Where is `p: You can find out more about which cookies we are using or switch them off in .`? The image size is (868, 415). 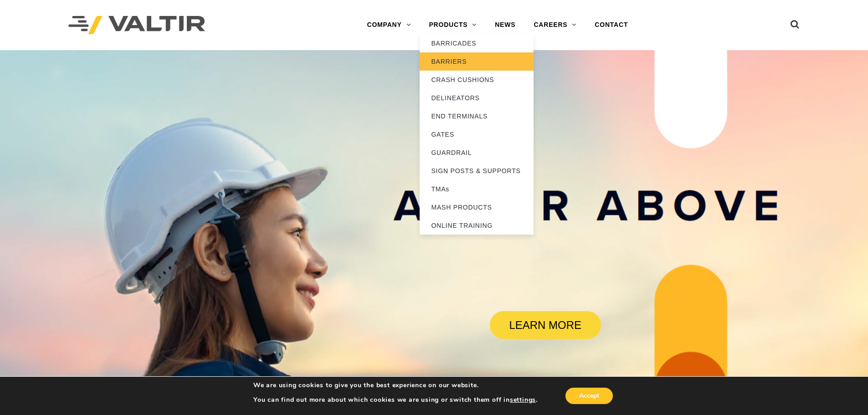 p: You can find out more about which cookies we are using or switch them off in . is located at coordinates (395, 400).